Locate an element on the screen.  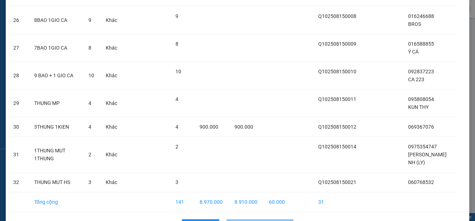
td: 1THUNG MUT 1THUNG is located at coordinates (55, 155).